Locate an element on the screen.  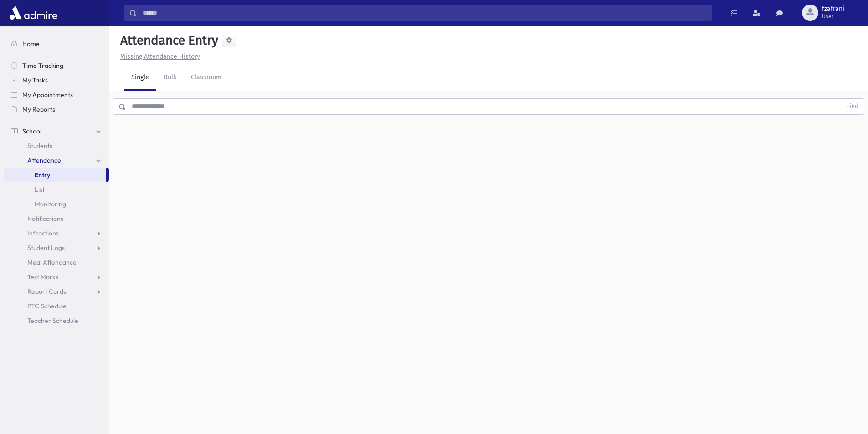
span: User is located at coordinates (833, 16).